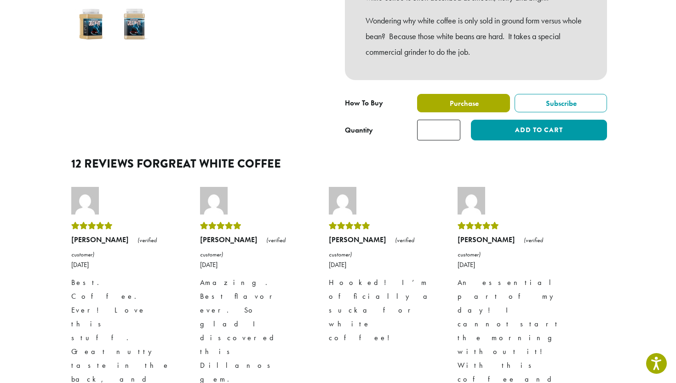 The height and width of the screenshot is (383, 676). Describe the element at coordinates (539, 130) in the screenshot. I see `button: Add to cart` at that location.